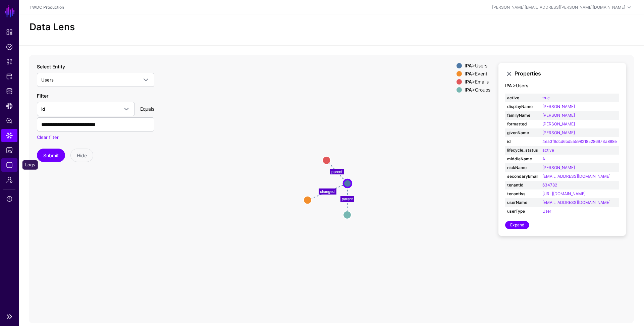  I want to click on strong: middleName, so click(523, 159).